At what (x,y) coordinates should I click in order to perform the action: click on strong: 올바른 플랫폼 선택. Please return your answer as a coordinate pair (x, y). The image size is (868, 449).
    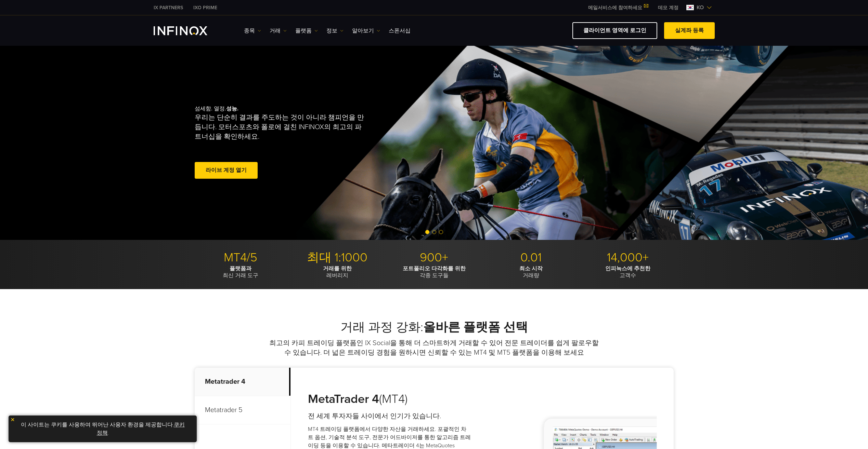
    Looking at the image, I should click on (475, 327).